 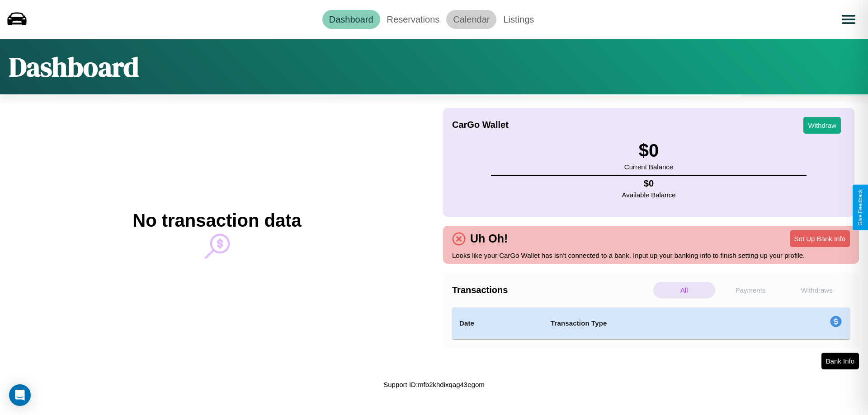 What do you see at coordinates (519, 20) in the screenshot?
I see `a: Listings` at bounding box center [519, 20].